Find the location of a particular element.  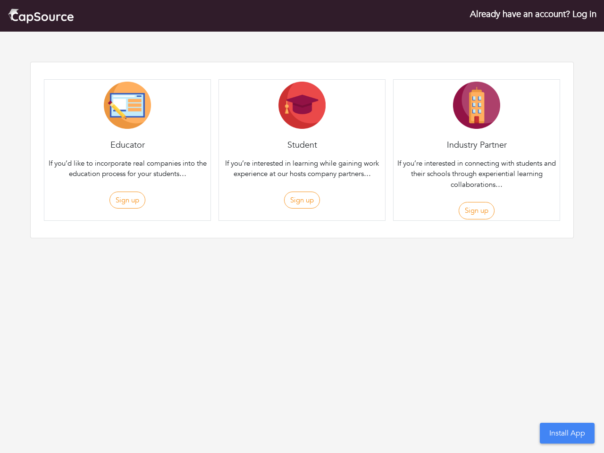

p: If you’re interested in connecting with students and their schools through experiential learning ... is located at coordinates (476, 174).